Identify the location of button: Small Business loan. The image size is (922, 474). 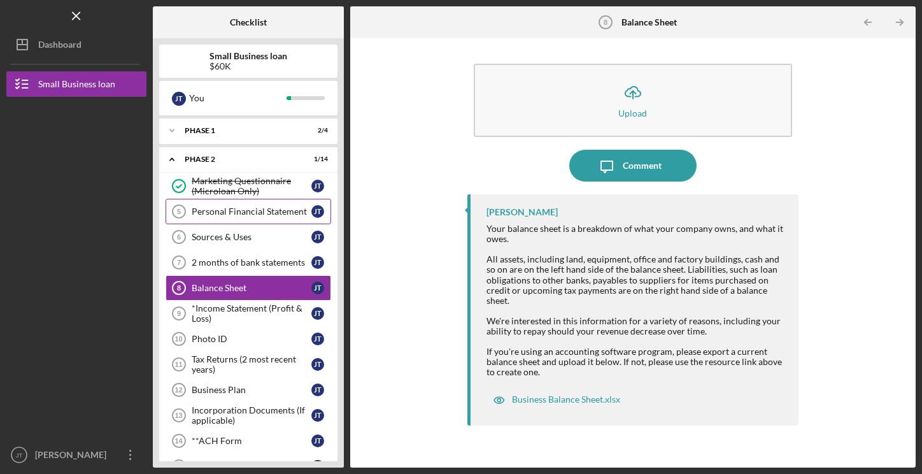
(76, 84).